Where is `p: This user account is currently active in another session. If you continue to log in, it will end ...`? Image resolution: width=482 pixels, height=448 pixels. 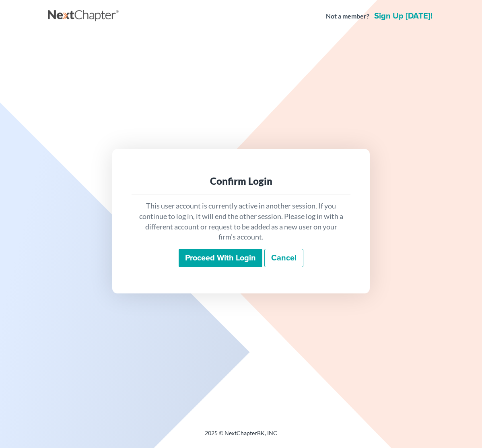
p: This user account is currently active in another session. If you continue to log in, it will end ... is located at coordinates (241, 221).